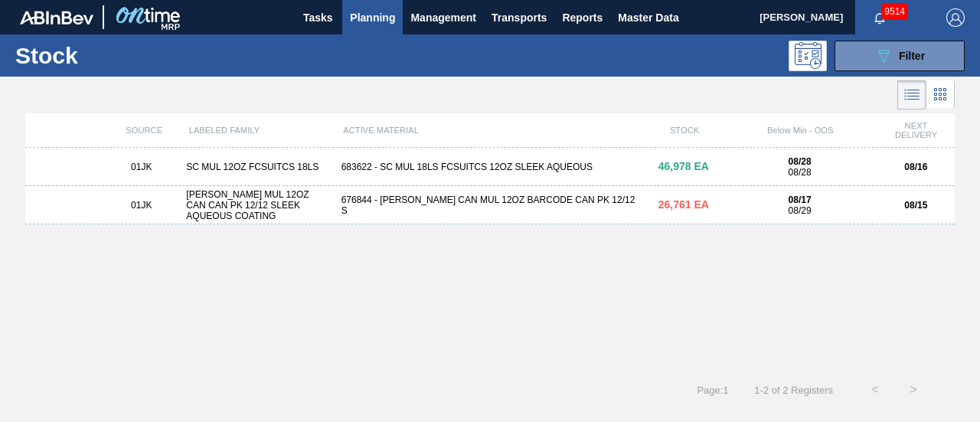 The height and width of the screenshot is (422, 980). Describe the element at coordinates (519, 18) in the screenshot. I see `span: Transports` at that location.